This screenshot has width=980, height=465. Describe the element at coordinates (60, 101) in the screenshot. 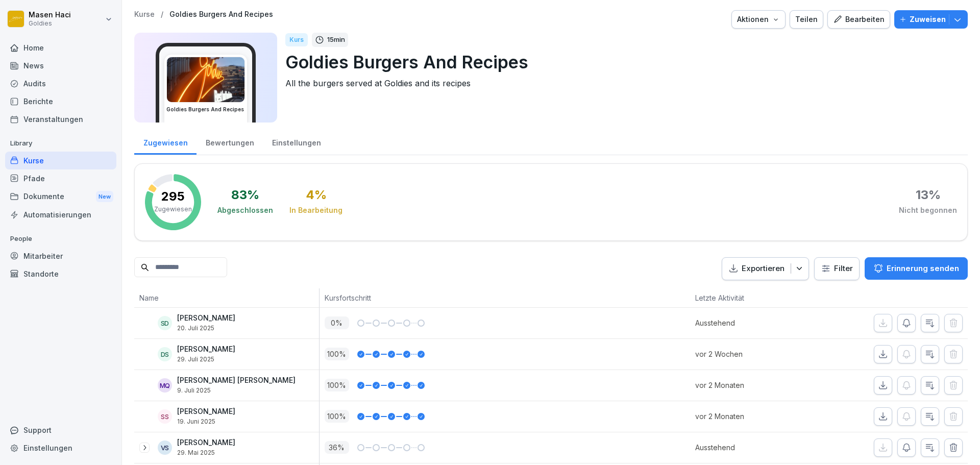

I see `a: Berichte` at that location.